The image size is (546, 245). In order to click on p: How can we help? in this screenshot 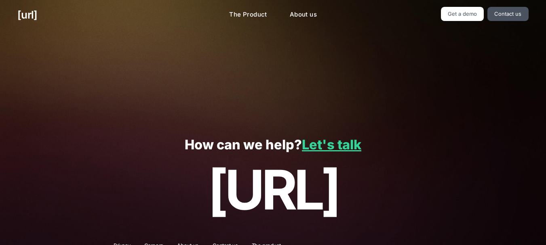, I will do `click(273, 145)`.